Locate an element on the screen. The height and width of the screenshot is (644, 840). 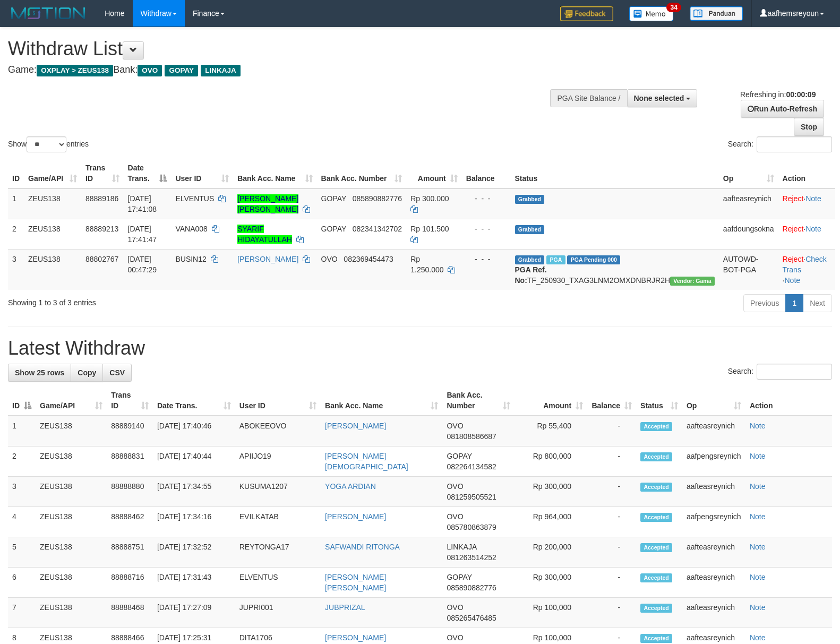
th: User ID: activate to sort column ascending is located at coordinates (202, 173).